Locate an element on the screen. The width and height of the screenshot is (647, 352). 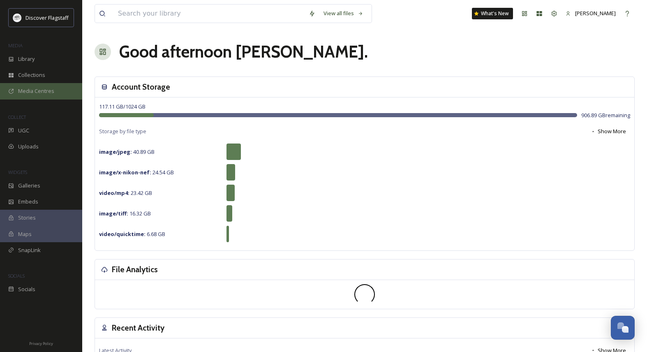
h3: Account Storage is located at coordinates (141, 87).